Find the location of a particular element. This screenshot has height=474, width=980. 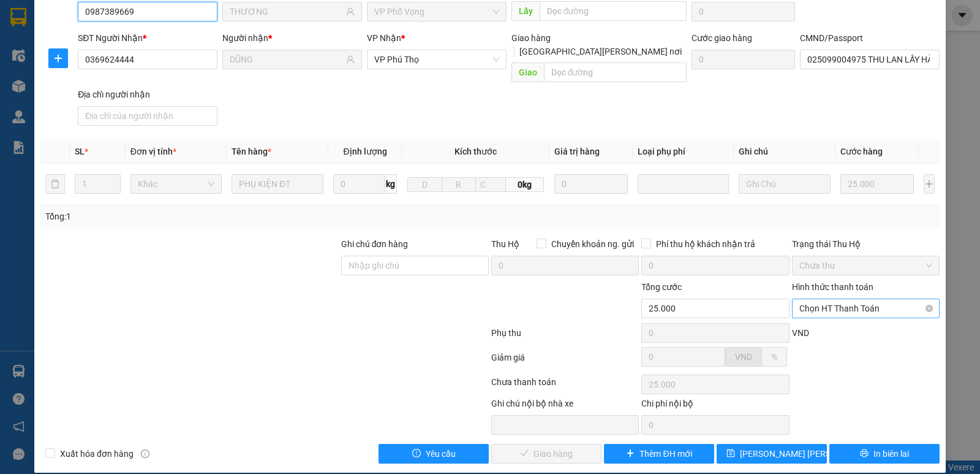

label: Ghi chú đơn hàng is located at coordinates (375, 244).